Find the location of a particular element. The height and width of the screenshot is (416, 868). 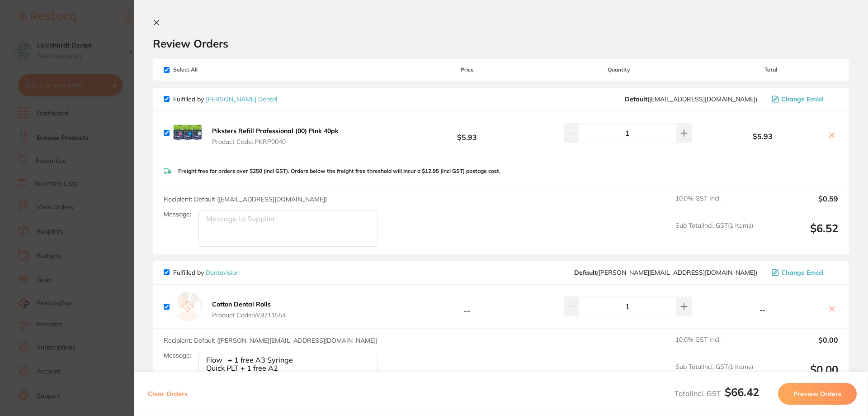

span: john@dentavision.com.au is located at coordinates (666, 272).